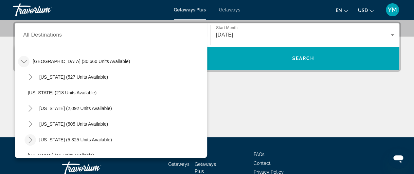  What do you see at coordinates (366, 10) in the screenshot?
I see `button: Change currency` at bounding box center [366, 10].